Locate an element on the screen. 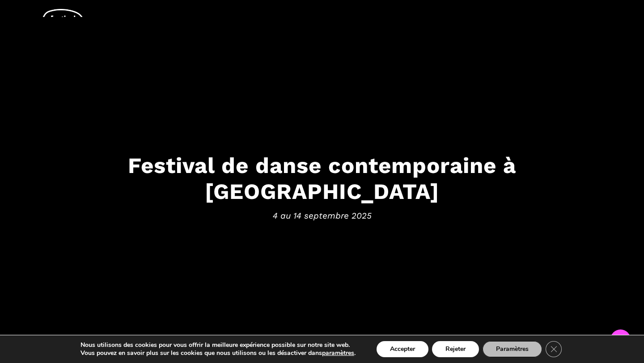 Image resolution: width=644 pixels, height=363 pixels. button: Close GDPR Cookie Banner is located at coordinates (554, 349).